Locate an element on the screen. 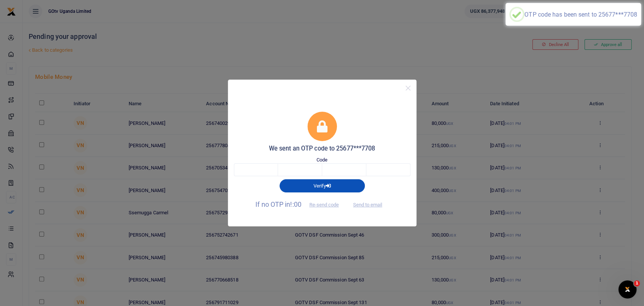 This screenshot has width=644, height=306. span: !:00 is located at coordinates (295, 204).